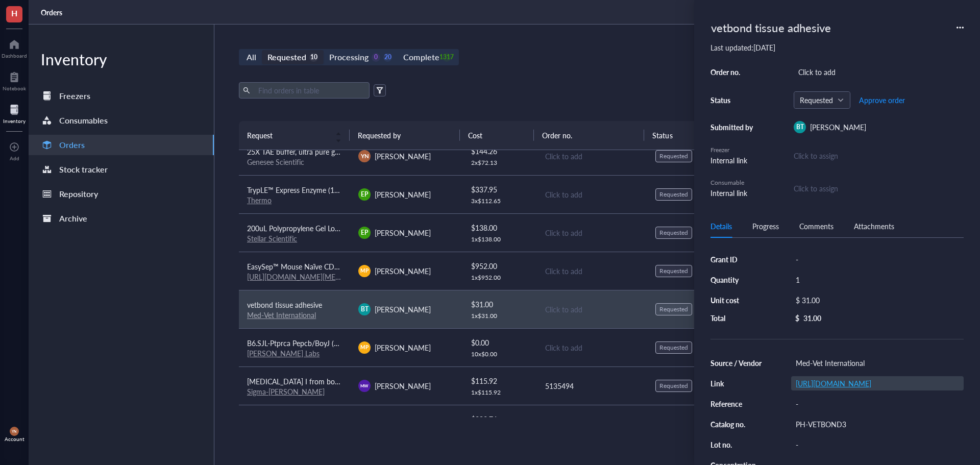  Describe the element at coordinates (405, 135) in the screenshot. I see `th: Requested by` at that location.